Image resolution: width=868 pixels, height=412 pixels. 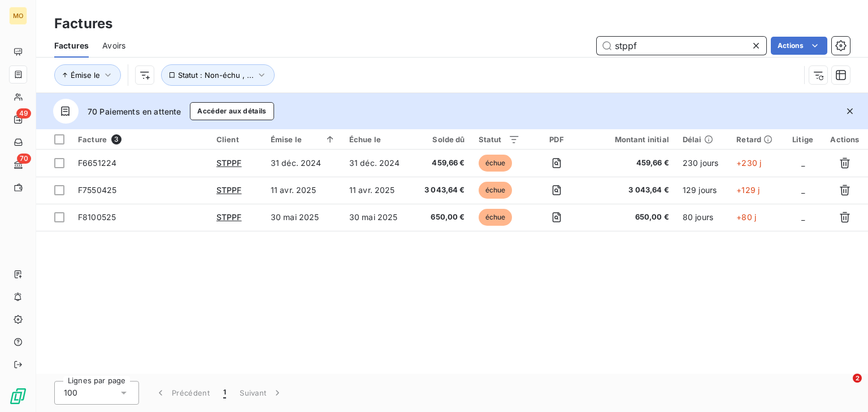 I want to click on td: 230 jours, so click(x=703, y=163).